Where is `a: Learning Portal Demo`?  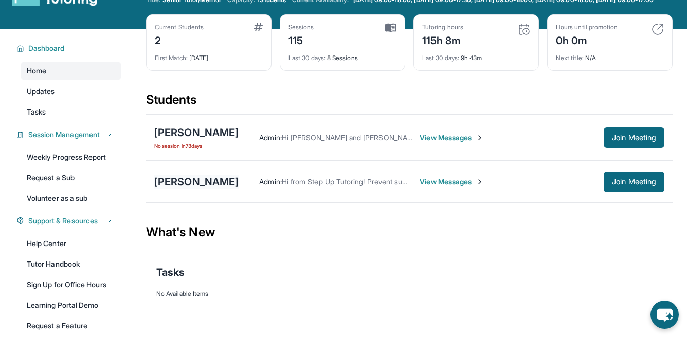 a: Learning Portal Demo is located at coordinates (71, 305).